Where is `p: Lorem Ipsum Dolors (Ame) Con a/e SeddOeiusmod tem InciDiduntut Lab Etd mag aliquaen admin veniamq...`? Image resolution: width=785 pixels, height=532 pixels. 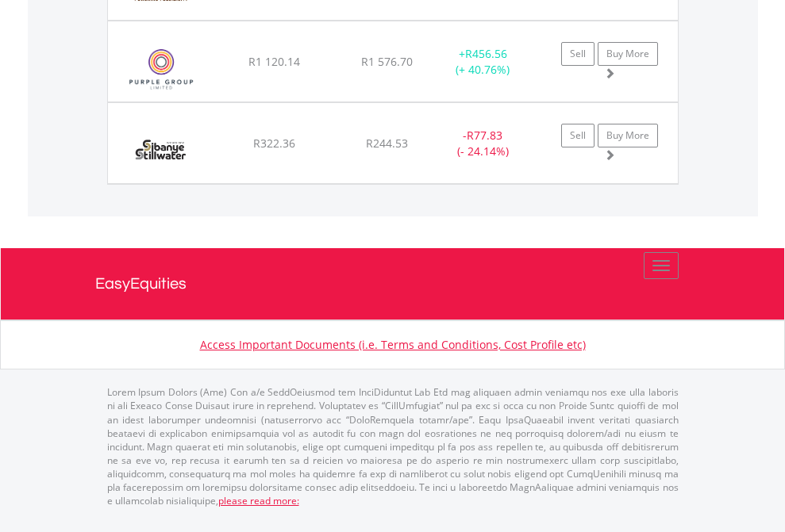 p: Lorem Ipsum Dolors (Ame) Con a/e SeddOeiusmod tem InciDiduntut Lab Etd mag aliquaen admin veniamq... is located at coordinates (393, 446).